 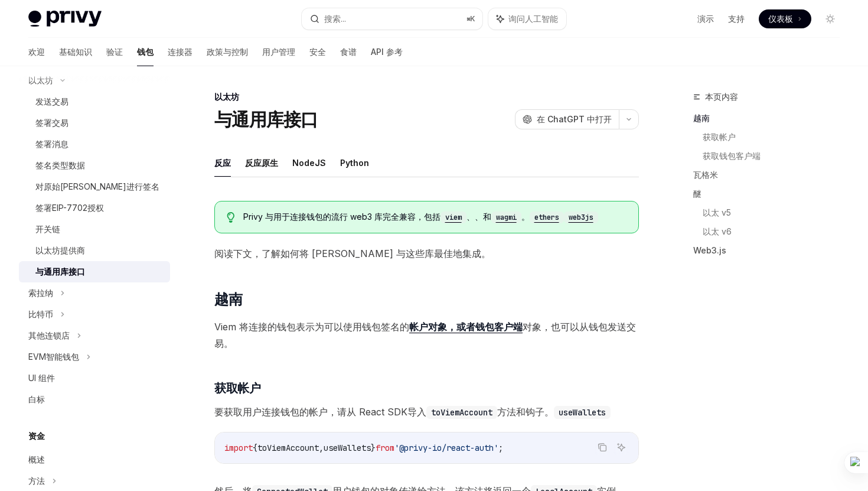 I want to click on font: 要获取用户连接钱包的帐户，请, so click(x=281, y=412).